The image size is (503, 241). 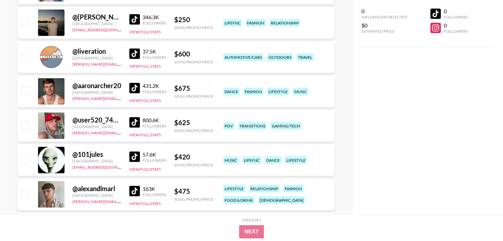 I want to click on div: 163K, so click(x=154, y=189).